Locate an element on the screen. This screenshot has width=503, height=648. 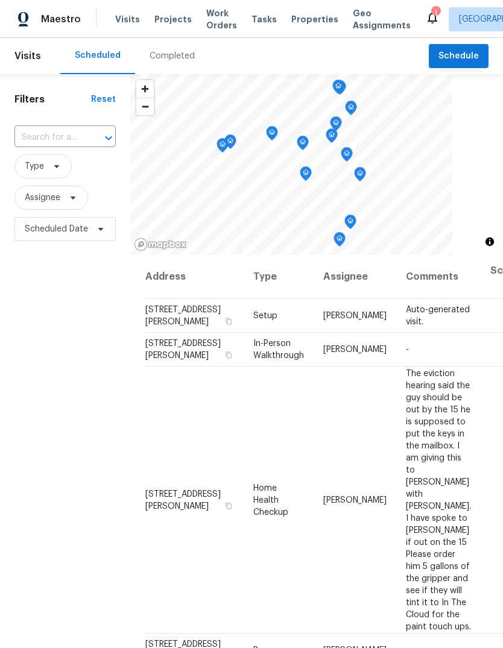
span: Setup is located at coordinates (265, 316).